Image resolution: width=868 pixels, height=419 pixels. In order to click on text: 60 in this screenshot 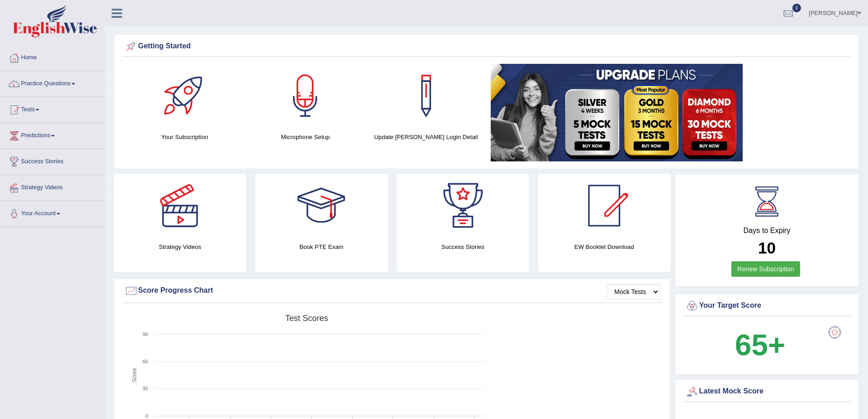, I will do `click(146, 361)`.